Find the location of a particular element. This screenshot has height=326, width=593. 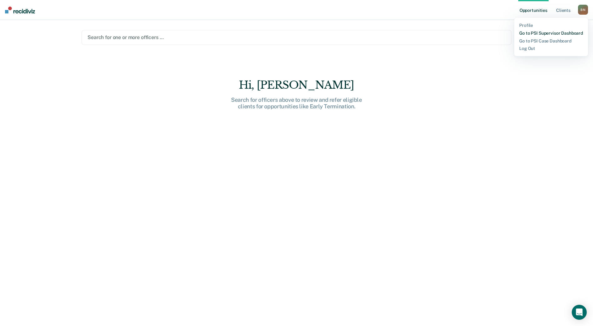

a: Log Out is located at coordinates (551, 48).